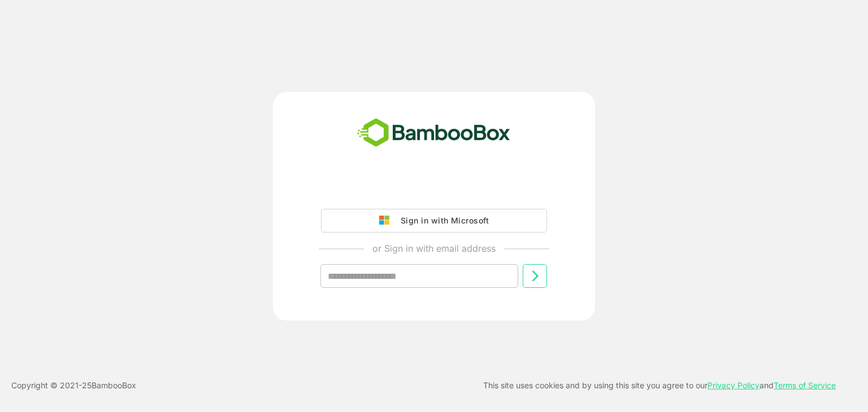 This screenshot has height=412, width=868. What do you see at coordinates (805, 385) in the screenshot?
I see `a: Terms of Service` at bounding box center [805, 385].